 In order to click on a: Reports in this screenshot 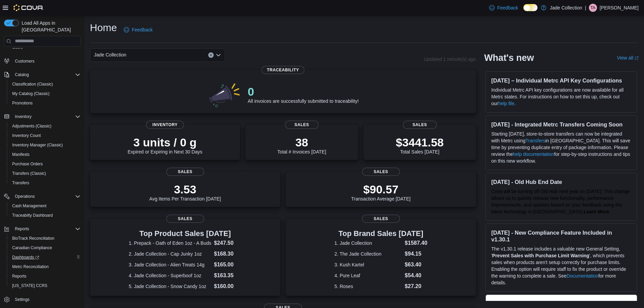, I will do `click(19, 277)`.